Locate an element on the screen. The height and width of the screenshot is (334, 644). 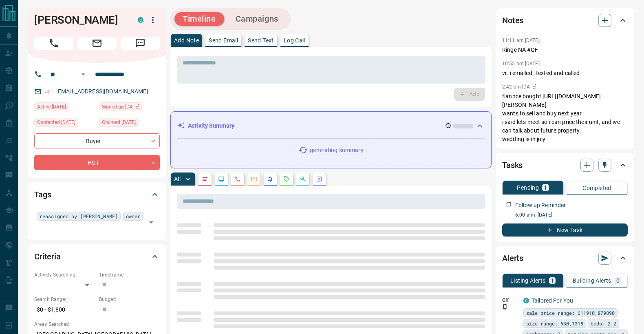
p: generating summary is located at coordinates (337, 150).